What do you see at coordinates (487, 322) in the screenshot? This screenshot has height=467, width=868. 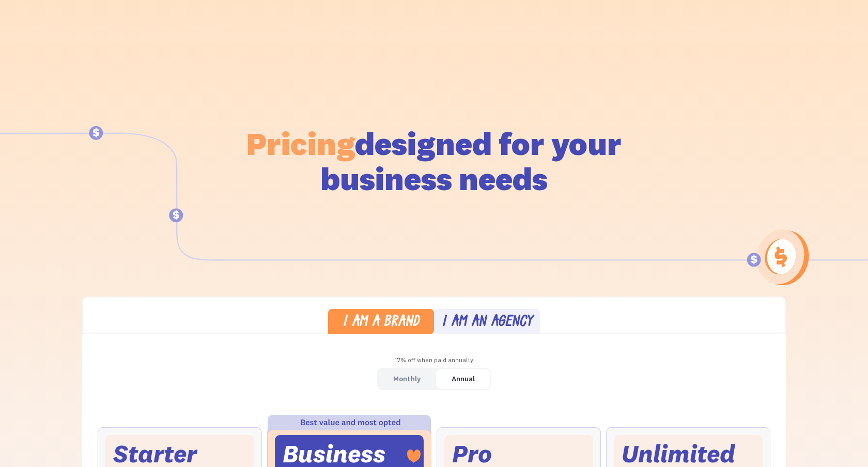 I see `div: I am an agency` at bounding box center [487, 322].